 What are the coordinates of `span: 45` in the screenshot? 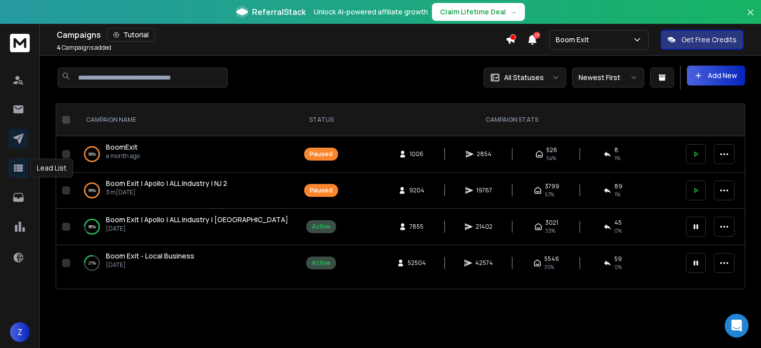 It's located at (618, 223).